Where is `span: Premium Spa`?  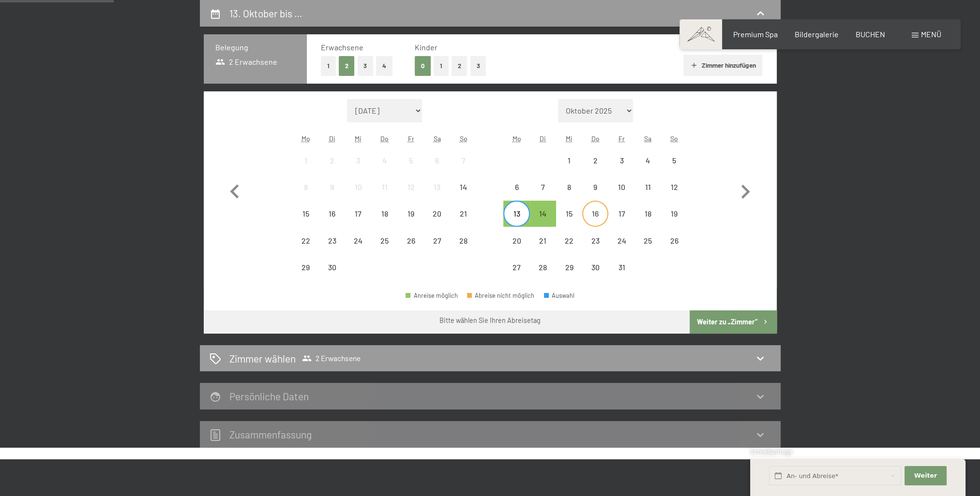
span: Premium Spa is located at coordinates (754, 34).